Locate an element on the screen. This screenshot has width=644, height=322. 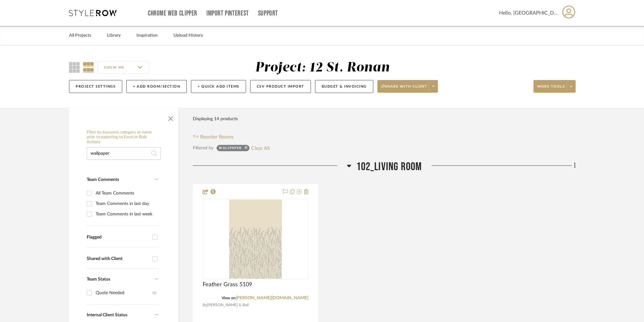
button: CSV Product Import is located at coordinates (280, 87).